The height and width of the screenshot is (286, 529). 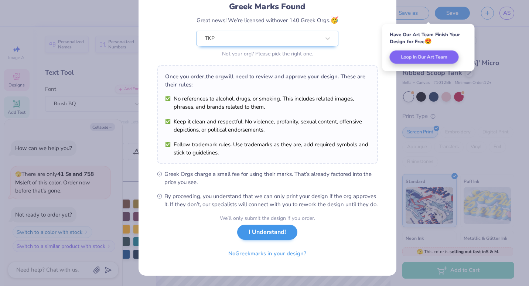 I want to click on button: Loop In Our Art Team, so click(x=424, y=57).